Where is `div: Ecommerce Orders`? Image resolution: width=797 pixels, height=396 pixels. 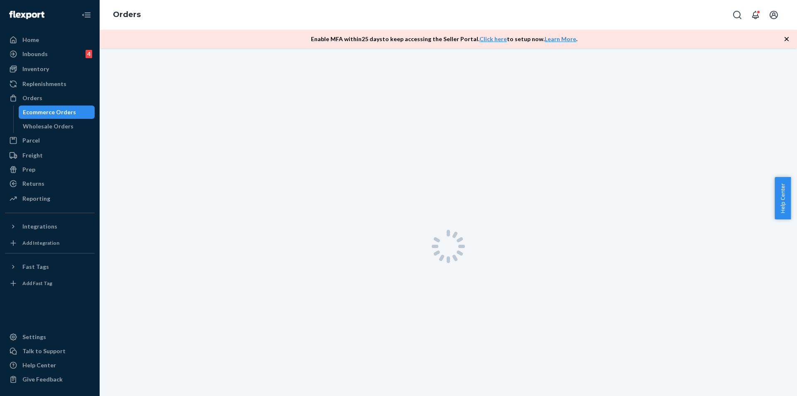 div: Ecommerce Orders is located at coordinates (49, 112).